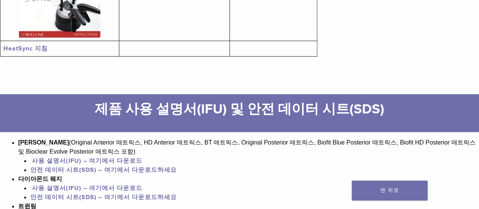 The image size is (479, 209). Describe the element at coordinates (247, 147) in the screenshot. I see `font: (Original Anterior 매트릭스, HD Anterior 매트릭스, BT 매트릭스, Original Posterior 매트릭스, Biofit Blue Posterio...` at that location.